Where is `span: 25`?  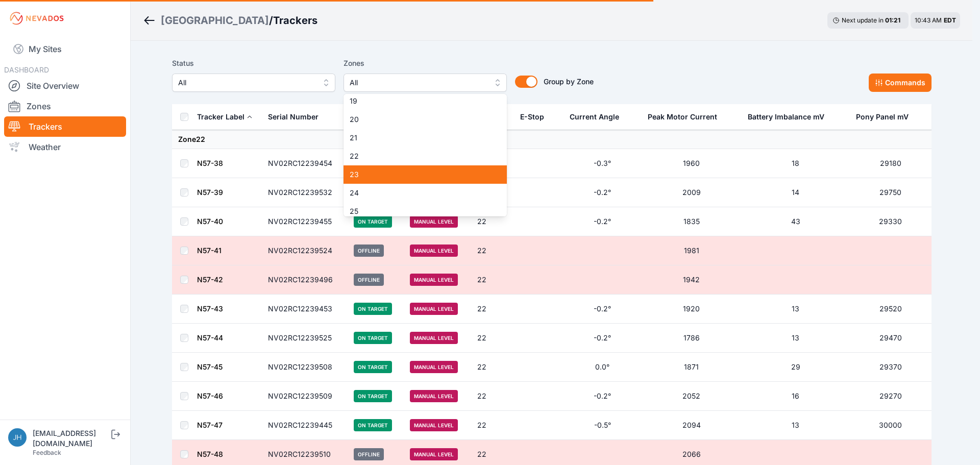 span: 25 is located at coordinates (419, 212).